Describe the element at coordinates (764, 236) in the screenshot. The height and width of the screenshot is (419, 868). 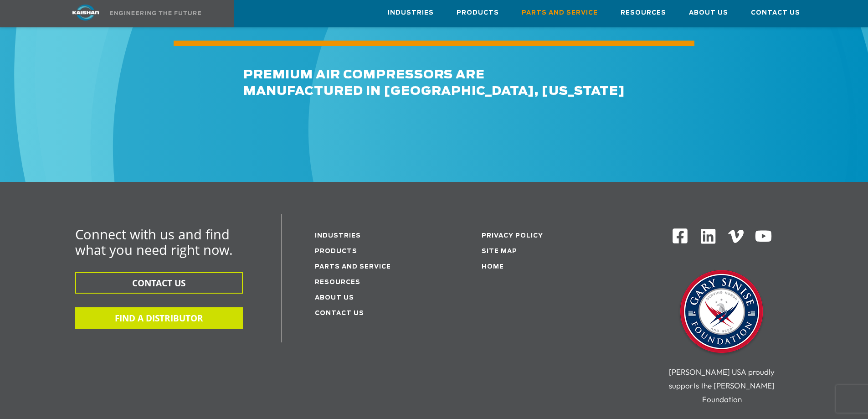
I see `img: Youtube` at that location.